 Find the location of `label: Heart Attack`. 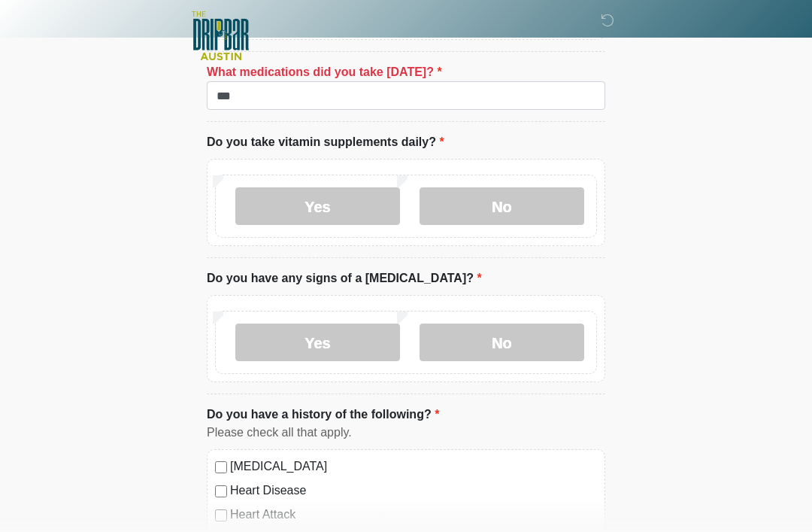

label: Heart Attack is located at coordinates (414, 515).